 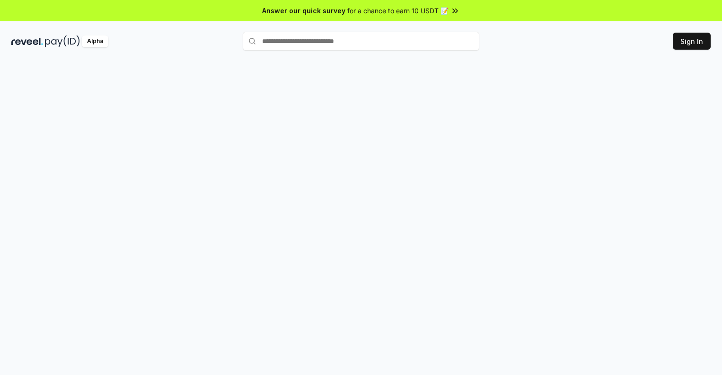 What do you see at coordinates (62, 41) in the screenshot?
I see `img: pay_id` at bounding box center [62, 41].